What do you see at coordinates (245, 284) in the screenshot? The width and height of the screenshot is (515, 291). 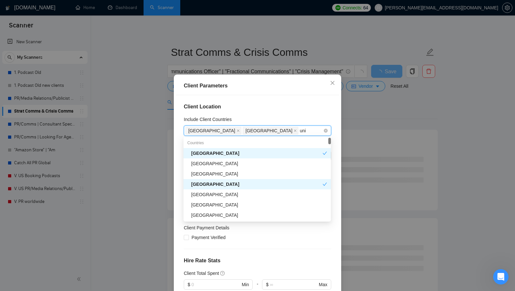 I see `span: Min` at bounding box center [245, 284].